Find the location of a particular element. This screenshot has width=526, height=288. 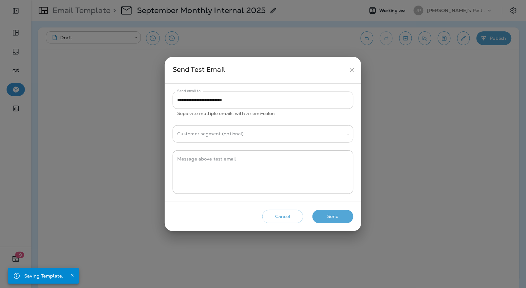

label: Send email to is located at coordinates (189, 91).